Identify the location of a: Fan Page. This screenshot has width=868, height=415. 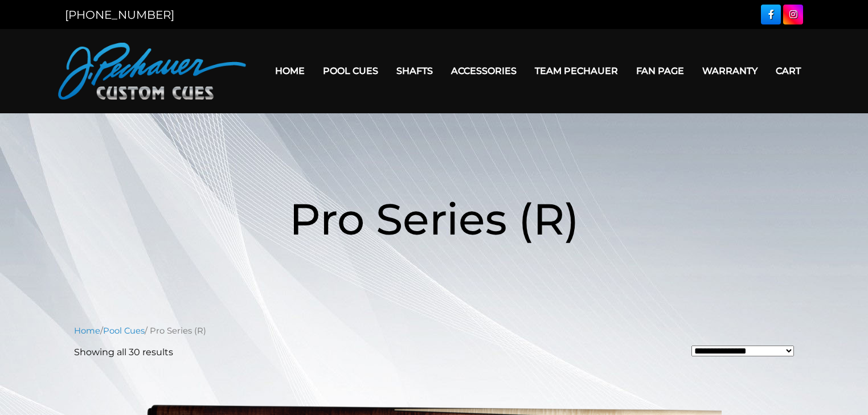
(660, 70).